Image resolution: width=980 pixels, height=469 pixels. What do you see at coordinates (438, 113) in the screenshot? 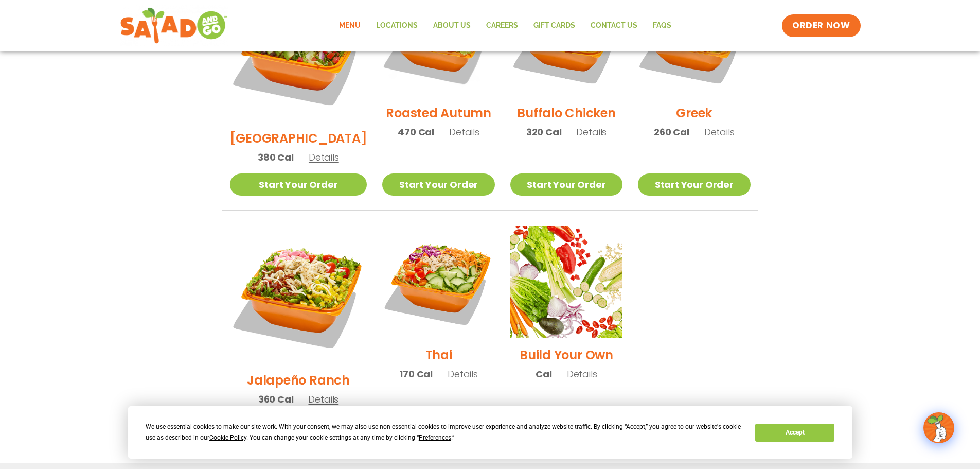
I see `h2: Roasted Autumn` at bounding box center [438, 113].